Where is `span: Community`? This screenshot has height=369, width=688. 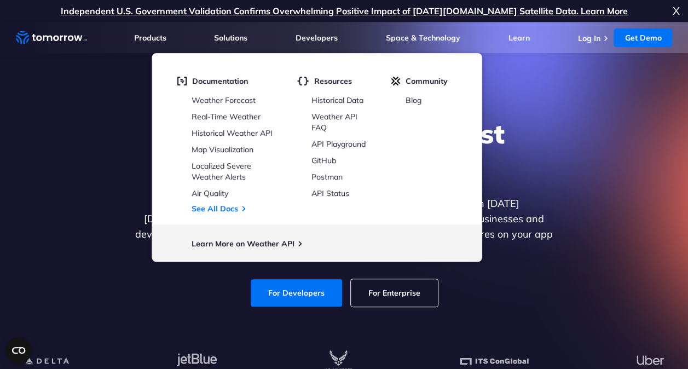
span: Community is located at coordinates (426, 81).